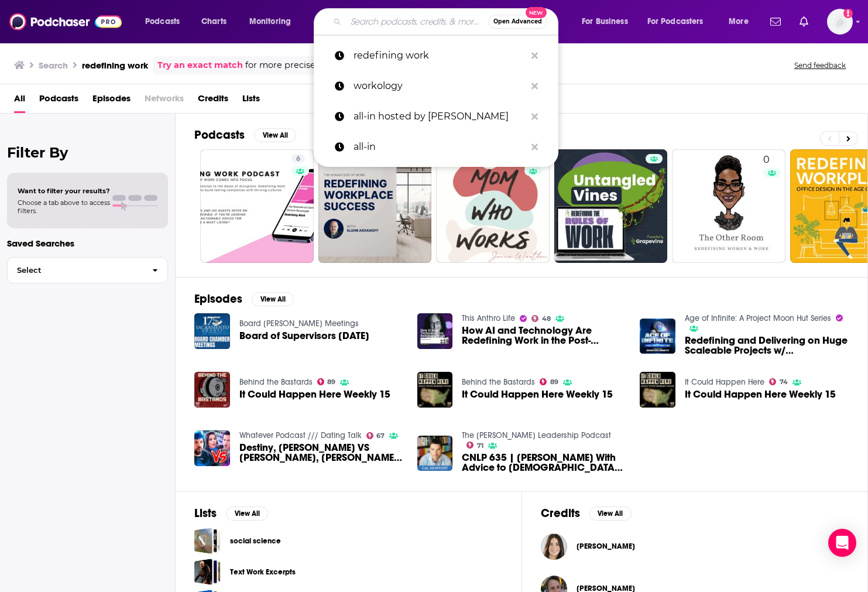  I want to click on button: Send feedback, so click(820, 65).